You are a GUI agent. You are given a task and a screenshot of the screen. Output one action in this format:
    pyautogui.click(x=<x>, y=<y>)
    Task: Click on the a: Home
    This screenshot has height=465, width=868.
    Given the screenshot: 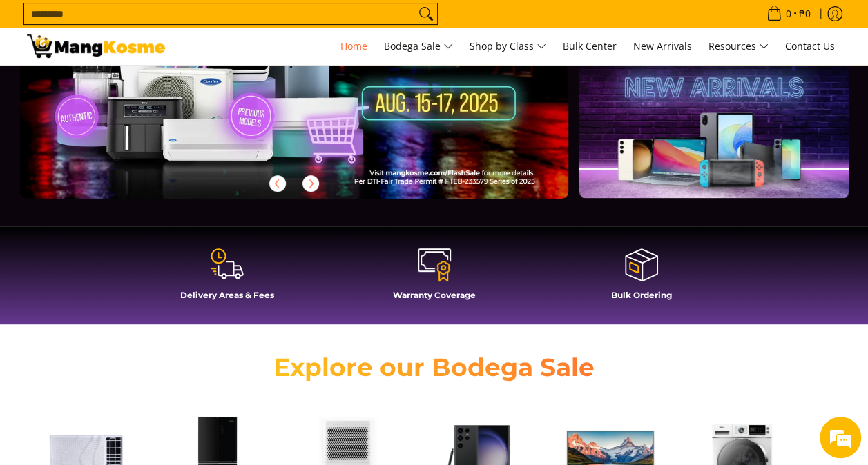 What is the action you would take?
    pyautogui.click(x=354, y=46)
    